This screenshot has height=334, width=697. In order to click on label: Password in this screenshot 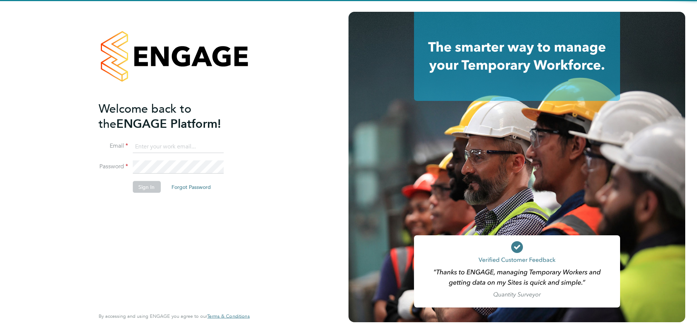, I will do `click(113, 166)`.